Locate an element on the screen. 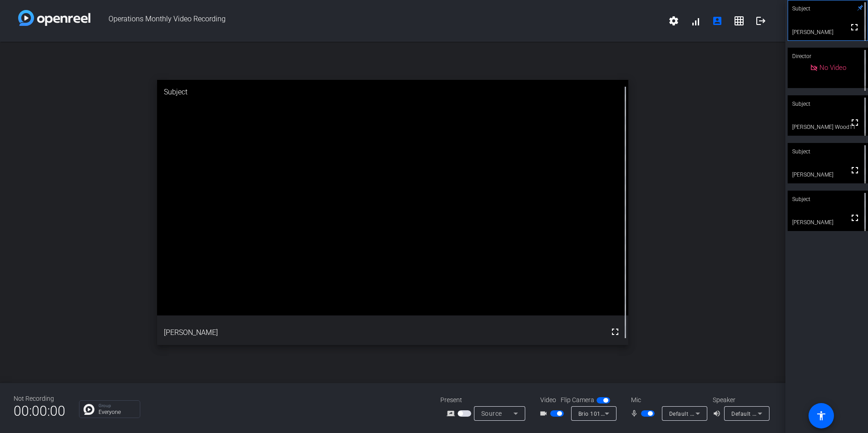 This screenshot has height=433, width=868. mat-icon: account_box is located at coordinates (717, 21).